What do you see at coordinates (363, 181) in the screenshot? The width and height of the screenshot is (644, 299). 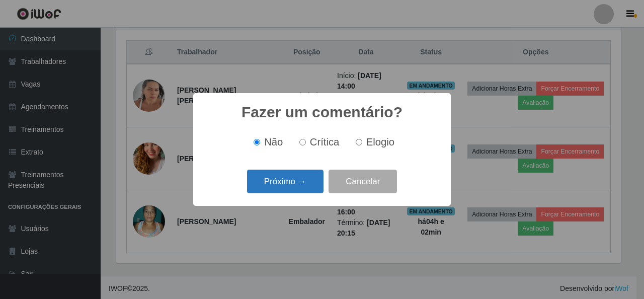 I see `button: Cancelar` at bounding box center [363, 181].